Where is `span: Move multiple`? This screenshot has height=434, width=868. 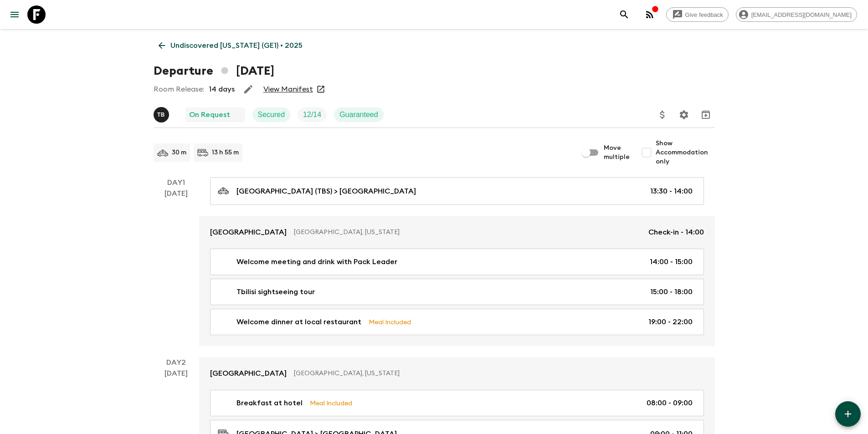 span: Move multiple is located at coordinates (617, 152).